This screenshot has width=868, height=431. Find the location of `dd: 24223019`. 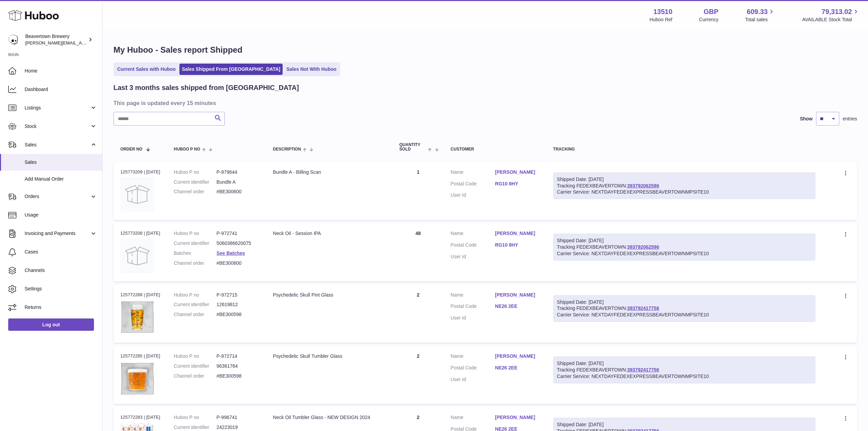

dd: 24223019 is located at coordinates (238, 427).